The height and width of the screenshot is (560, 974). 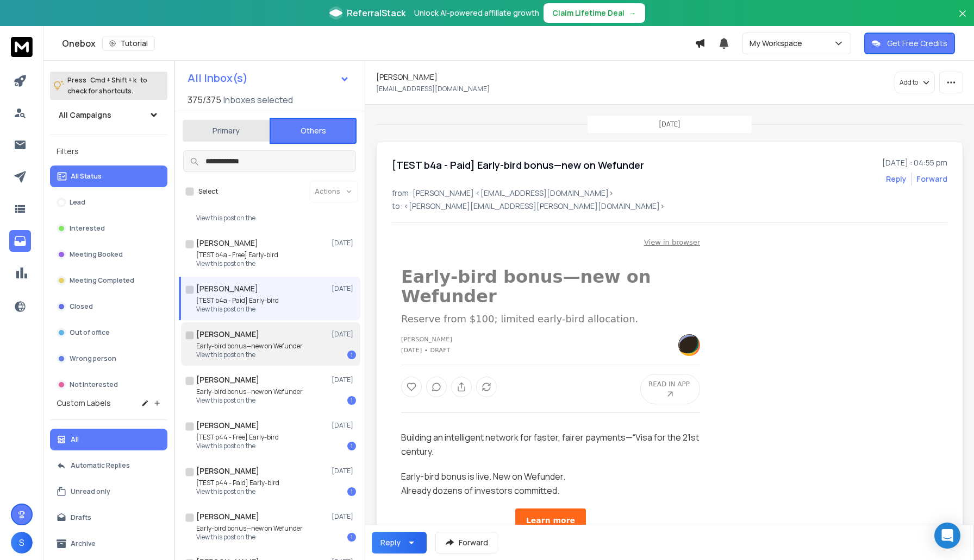 What do you see at coordinates (550, 445) in the screenshot?
I see `p: Building an intelligent network for faster, fairer payments—“Visa for the 21st century.` at bounding box center [550, 445].